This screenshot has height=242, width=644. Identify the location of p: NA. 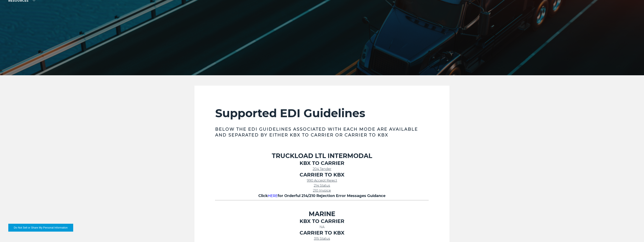
(322, 227).